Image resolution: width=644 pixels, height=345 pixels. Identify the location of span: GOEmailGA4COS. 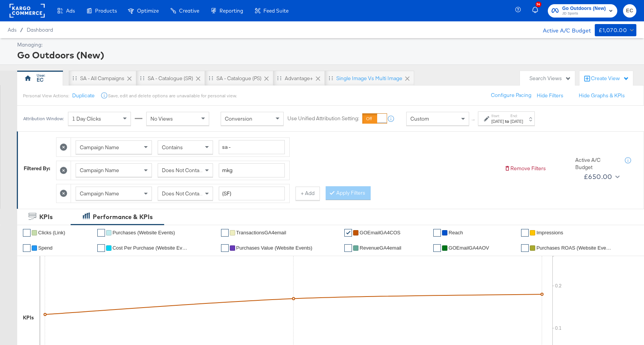
(380, 232).